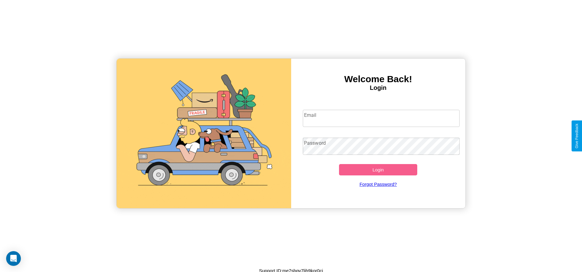 This screenshot has height=272, width=582. Describe the element at coordinates (14, 259) in the screenshot. I see `div: Open Intercom Messenger` at that location.